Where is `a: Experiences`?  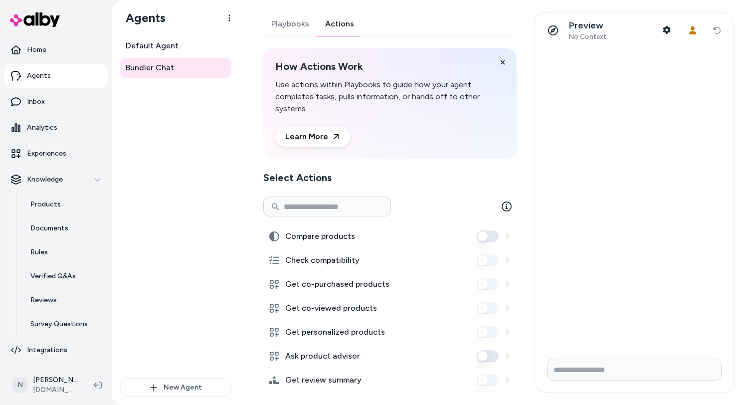
a: Experiences is located at coordinates (56, 153).